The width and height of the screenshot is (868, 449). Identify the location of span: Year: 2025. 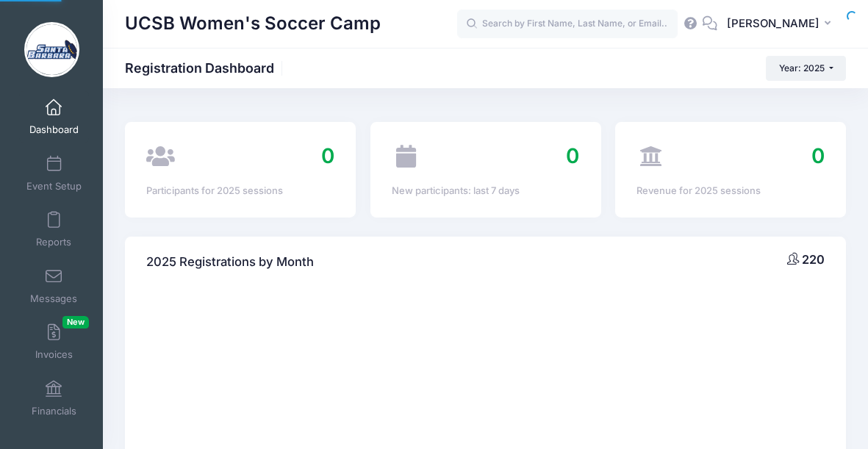
(802, 68).